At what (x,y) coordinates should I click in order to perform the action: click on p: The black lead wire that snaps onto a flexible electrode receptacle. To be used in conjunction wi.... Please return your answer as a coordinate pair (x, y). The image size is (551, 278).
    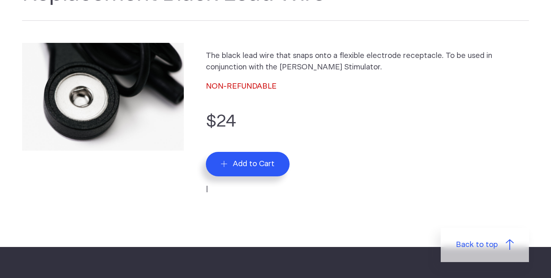
    Looking at the image, I should click on (367, 62).